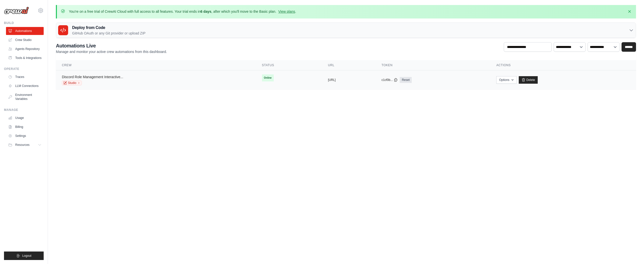 This screenshot has width=644, height=264. What do you see at coordinates (109, 28) in the screenshot?
I see `h3: Deploy from Code` at bounding box center [109, 28].